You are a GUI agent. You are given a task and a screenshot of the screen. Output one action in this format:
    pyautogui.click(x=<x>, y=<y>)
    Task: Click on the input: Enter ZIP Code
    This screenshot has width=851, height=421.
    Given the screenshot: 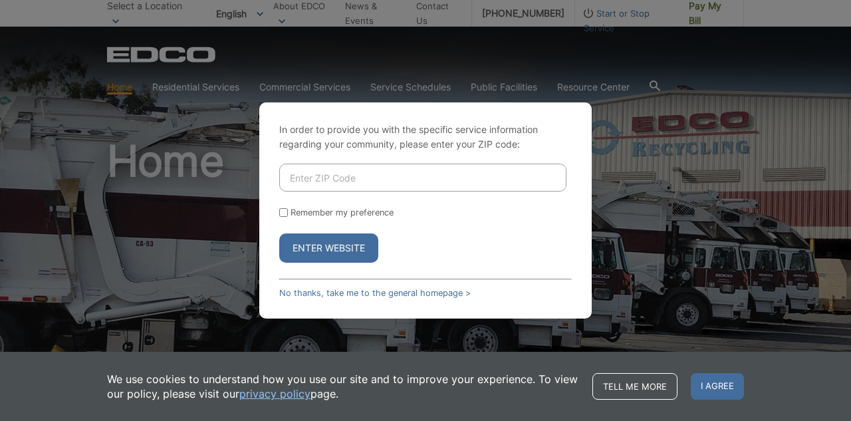 What is the action you would take?
    pyautogui.click(x=423, y=178)
    